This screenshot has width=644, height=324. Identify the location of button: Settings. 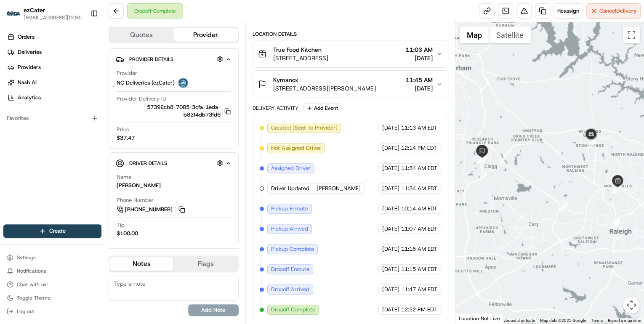
(52, 257).